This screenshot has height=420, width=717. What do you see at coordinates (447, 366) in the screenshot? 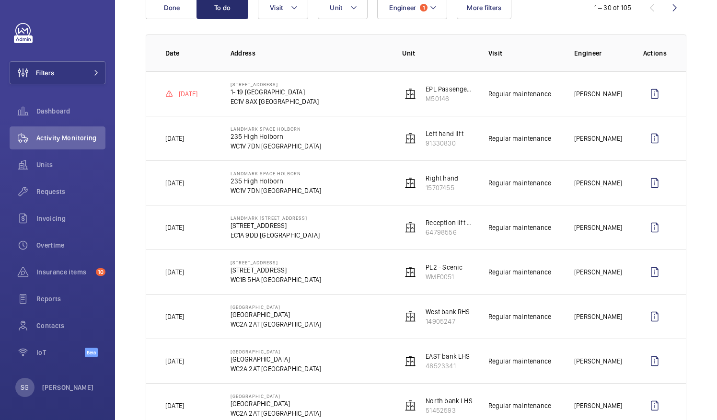
I see `p: 48523341` at bounding box center [447, 366].